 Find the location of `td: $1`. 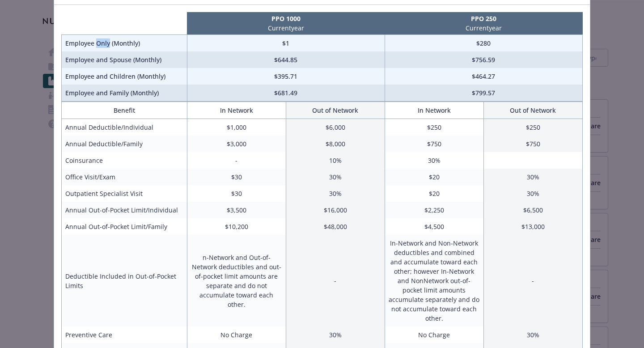

td: $1 is located at coordinates (286, 43).